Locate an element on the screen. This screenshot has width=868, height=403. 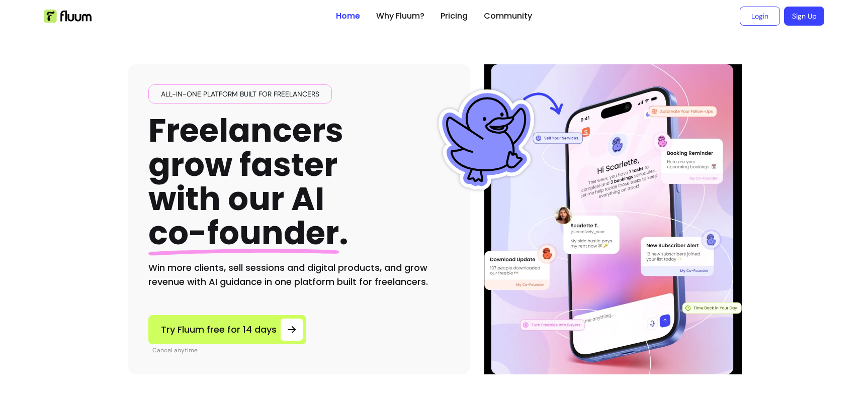
a: Sign Up is located at coordinates (804, 16).